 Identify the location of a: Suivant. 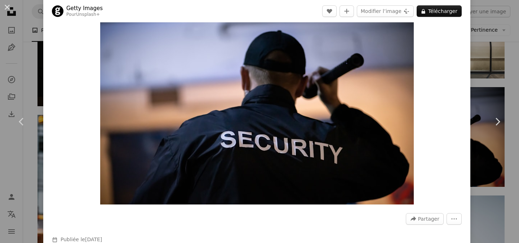
(498, 122).